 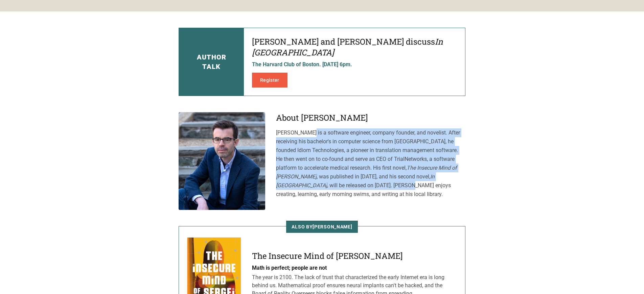 I want to click on h3: Author Talk, so click(x=212, y=62).